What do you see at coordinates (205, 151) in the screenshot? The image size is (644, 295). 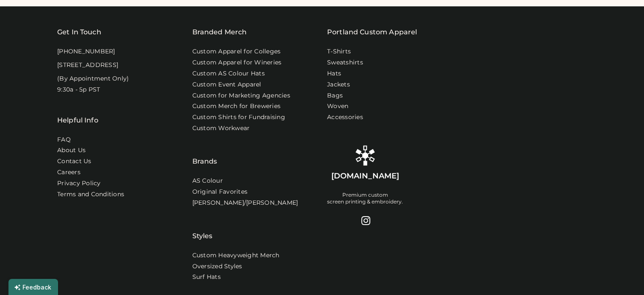 I see `div: Brands` at bounding box center [205, 151].